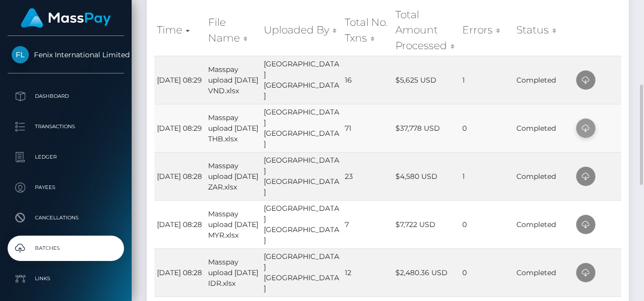  What do you see at coordinates (66, 127) in the screenshot?
I see `p: Transactions` at bounding box center [66, 127].